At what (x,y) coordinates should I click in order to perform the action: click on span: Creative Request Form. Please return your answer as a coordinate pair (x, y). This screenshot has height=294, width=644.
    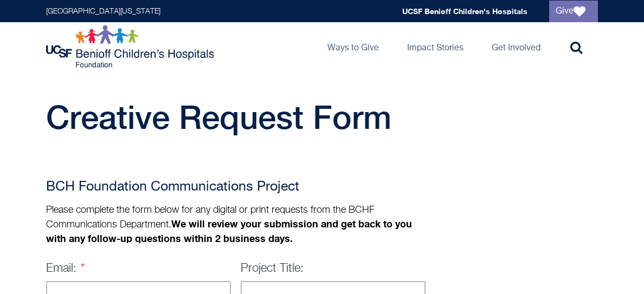
    Looking at the image, I should click on (219, 117).